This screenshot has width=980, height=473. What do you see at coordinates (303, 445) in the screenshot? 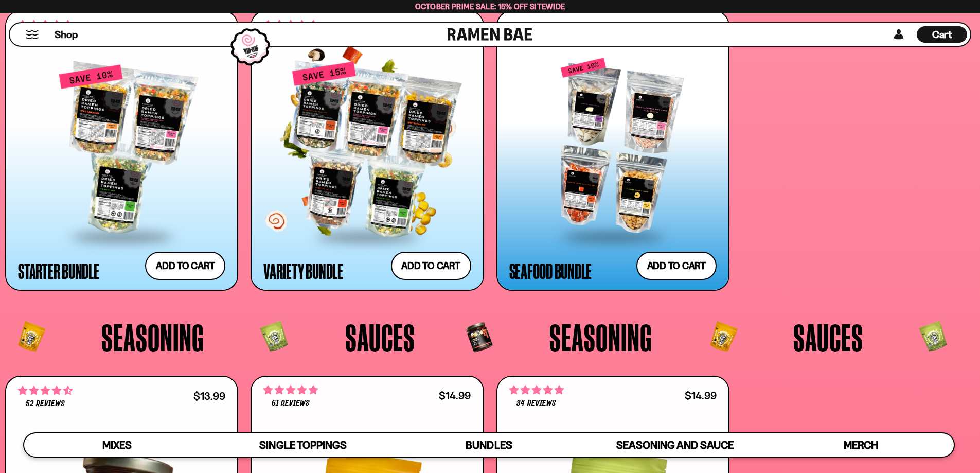
I see `span: Single Toppings` at bounding box center [303, 445].